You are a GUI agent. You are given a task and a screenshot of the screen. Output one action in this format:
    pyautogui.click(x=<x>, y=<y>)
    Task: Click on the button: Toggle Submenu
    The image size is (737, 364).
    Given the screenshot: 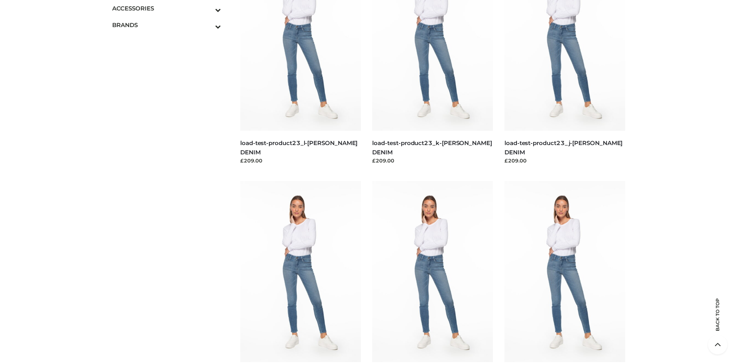 What is the action you would take?
    pyautogui.click(x=207, y=25)
    